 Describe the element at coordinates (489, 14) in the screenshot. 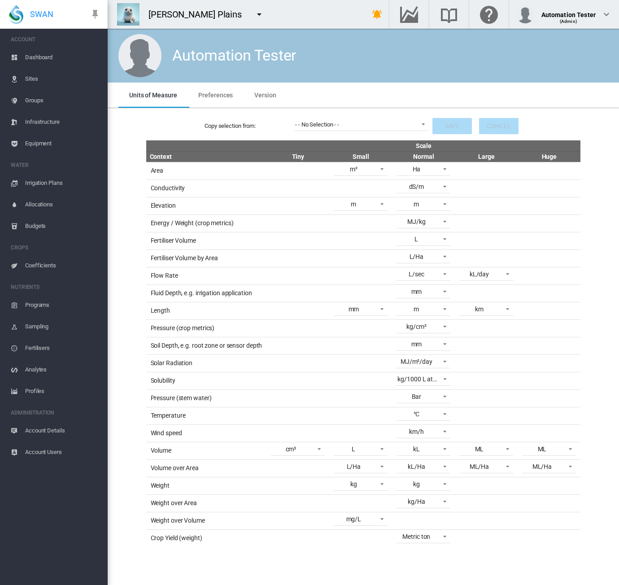

I see `md-icon: Click here for help` at that location.